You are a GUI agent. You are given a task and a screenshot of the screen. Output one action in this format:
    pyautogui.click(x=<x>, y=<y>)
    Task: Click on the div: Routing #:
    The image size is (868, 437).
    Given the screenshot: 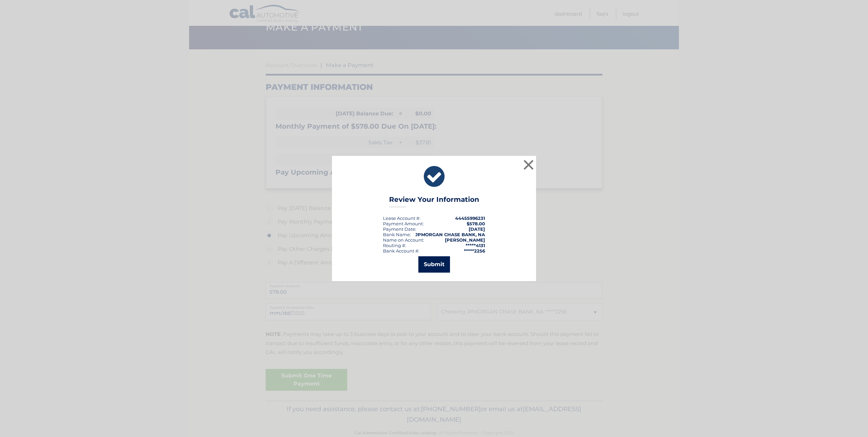 What is the action you would take?
    pyautogui.click(x=395, y=245)
    